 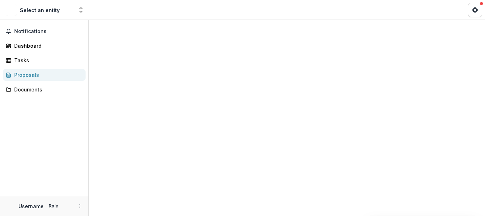 What do you see at coordinates (47, 75) in the screenshot?
I see `div: Proposals` at bounding box center [47, 75].